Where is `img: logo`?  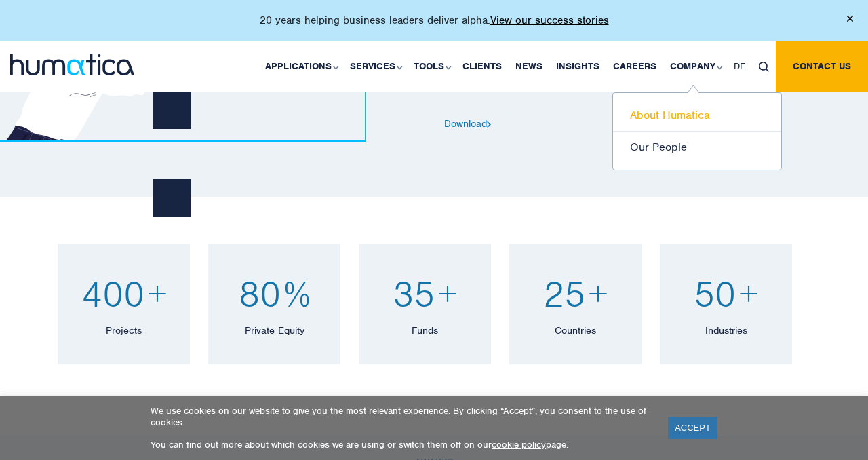
img: logo is located at coordinates (72, 65).